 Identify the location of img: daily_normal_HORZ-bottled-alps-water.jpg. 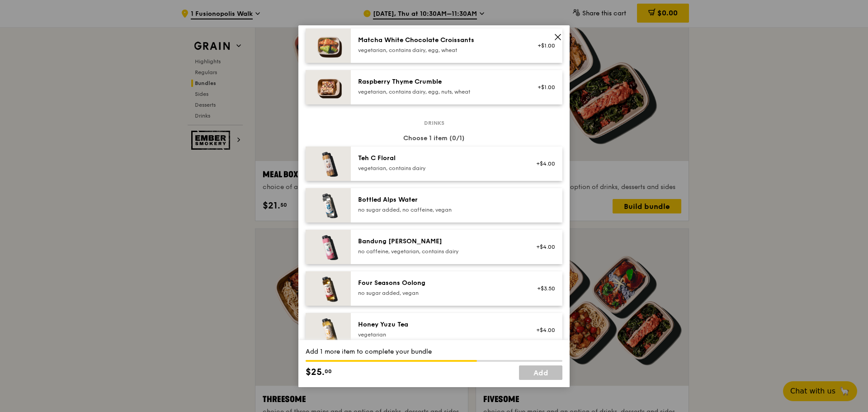
(328, 205).